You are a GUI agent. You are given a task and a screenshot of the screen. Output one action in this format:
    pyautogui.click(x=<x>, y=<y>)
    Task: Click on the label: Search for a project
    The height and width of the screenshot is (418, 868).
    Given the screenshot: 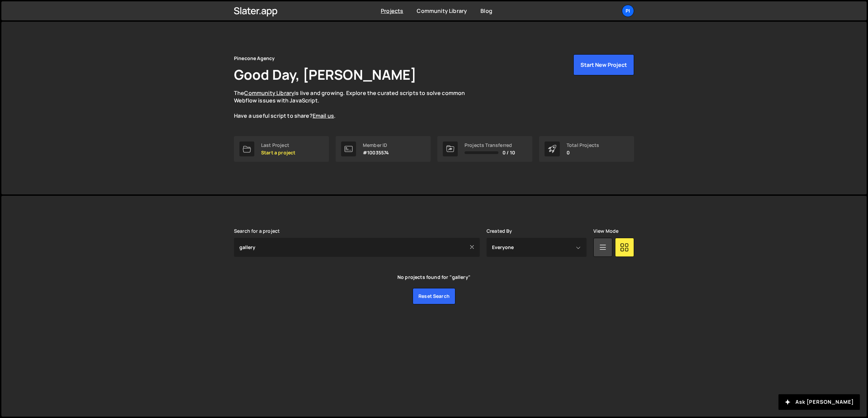 What is the action you would take?
    pyautogui.click(x=257, y=231)
    